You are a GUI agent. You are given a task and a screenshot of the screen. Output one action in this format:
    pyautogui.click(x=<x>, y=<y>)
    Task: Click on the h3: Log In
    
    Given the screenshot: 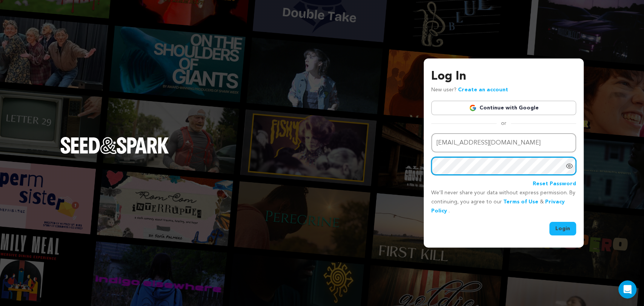 What is the action you would take?
    pyautogui.click(x=504, y=77)
    